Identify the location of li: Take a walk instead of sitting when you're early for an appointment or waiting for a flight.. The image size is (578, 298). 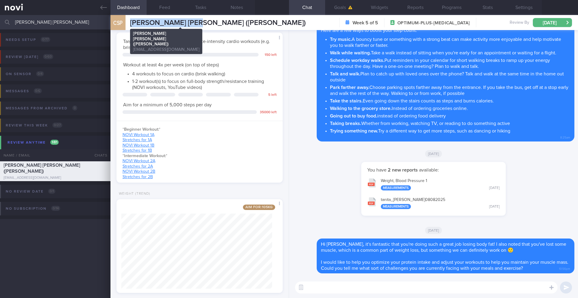
(450, 52).